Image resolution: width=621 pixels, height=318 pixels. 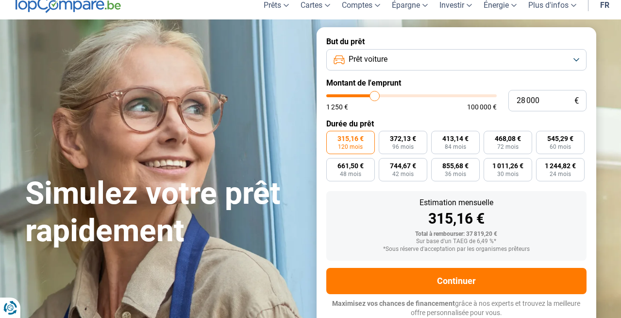 What do you see at coordinates (456, 249) in the screenshot?
I see `div: *Sous réserve d'acceptation par les organismes prêteurs` at bounding box center [456, 249].